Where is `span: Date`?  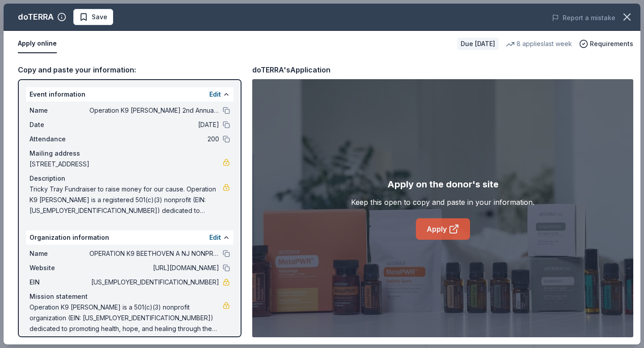
span: Date is located at coordinates (60, 125).